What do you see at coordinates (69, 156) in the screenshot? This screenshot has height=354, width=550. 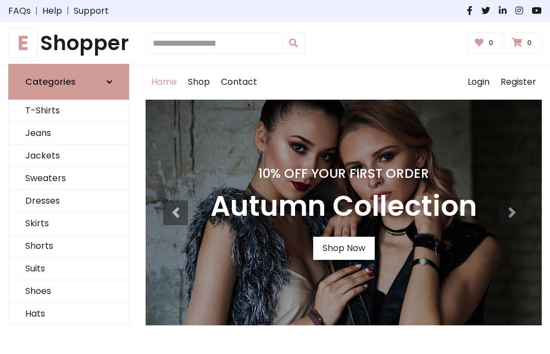 I see `a: Jackets` at bounding box center [69, 156].